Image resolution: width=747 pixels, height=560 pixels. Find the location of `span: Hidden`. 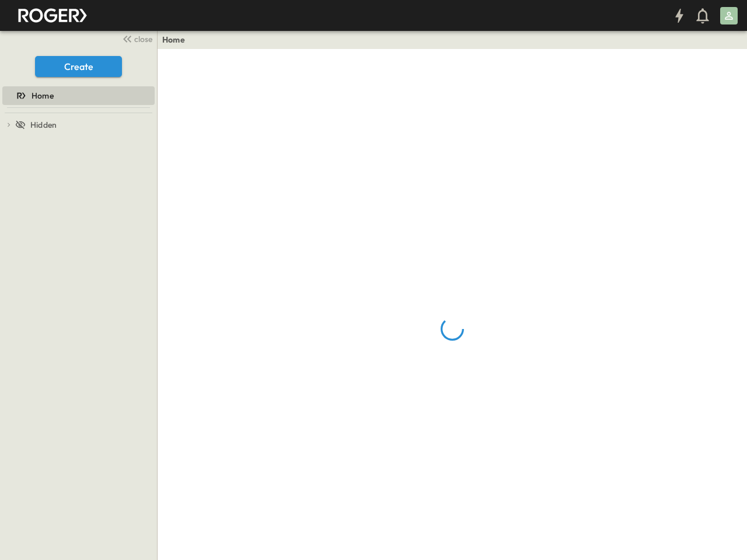

span: Hidden is located at coordinates (43, 125).